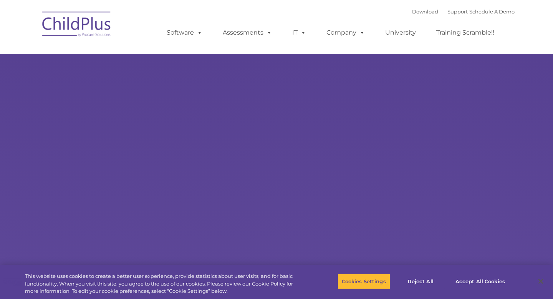 Image resolution: width=553 pixels, height=299 pixels. I want to click on a: Schedule A Demo, so click(492, 12).